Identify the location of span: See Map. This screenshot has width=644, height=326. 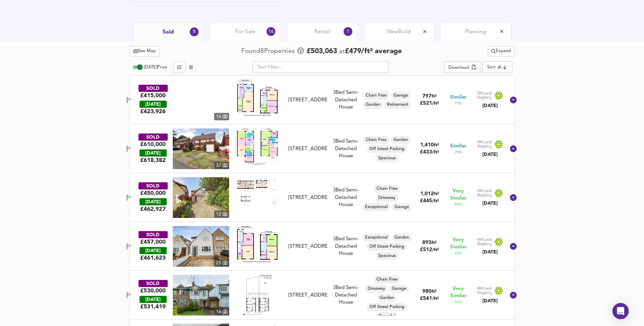
(144, 51).